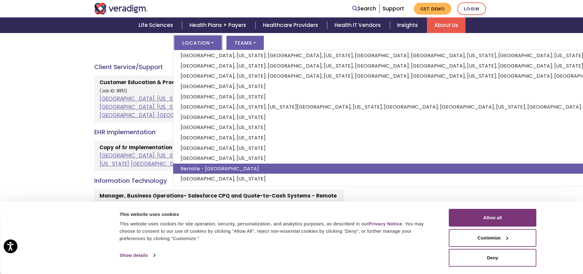 The width and height of the screenshot is (583, 274). Describe the element at coordinates (493, 258) in the screenshot. I see `button: Deny` at that location.